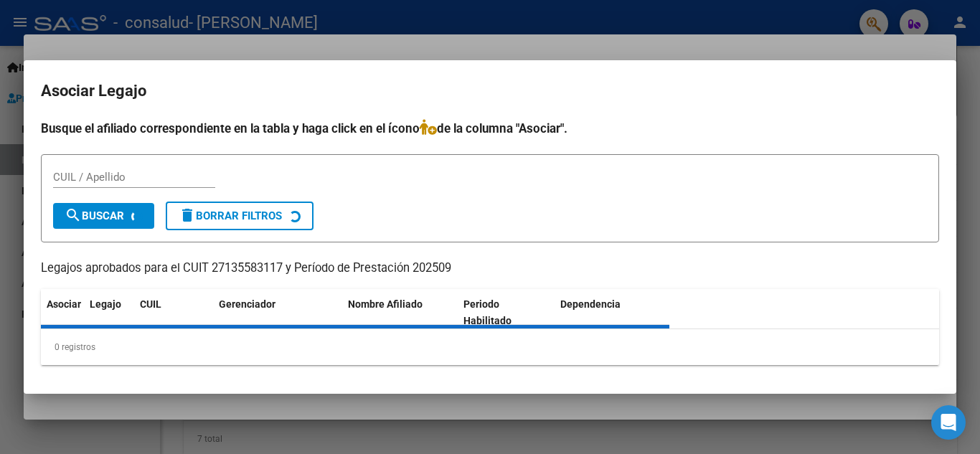 The image size is (980, 454). What do you see at coordinates (506, 313) in the screenshot?
I see `datatable-header-cell: Periodo Habilitado` at bounding box center [506, 313].